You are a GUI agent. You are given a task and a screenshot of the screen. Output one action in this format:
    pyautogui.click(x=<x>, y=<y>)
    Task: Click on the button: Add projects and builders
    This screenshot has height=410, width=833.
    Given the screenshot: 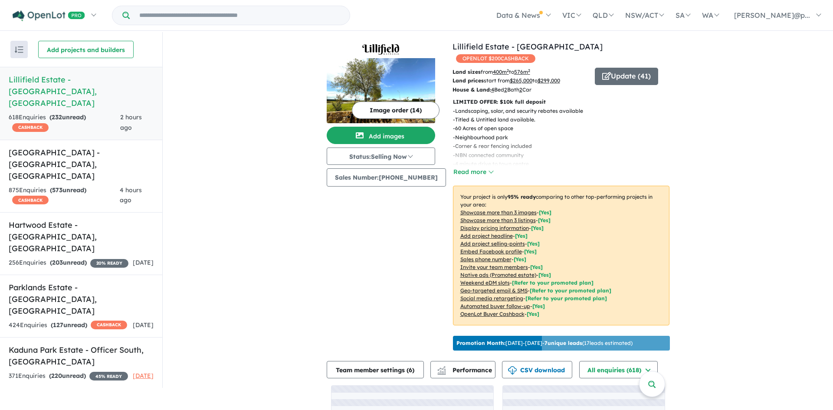 What is the action you would take?
    pyautogui.click(x=86, y=49)
    